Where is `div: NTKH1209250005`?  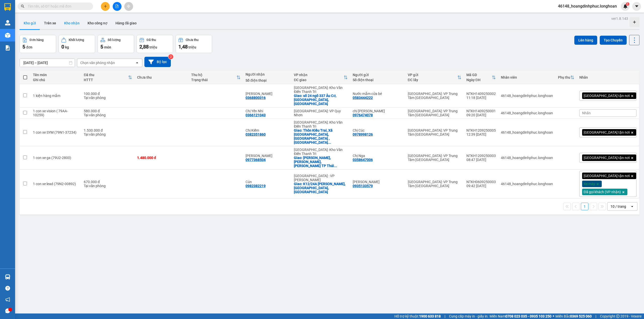
div: NTKH1209250005 is located at coordinates (481, 130).